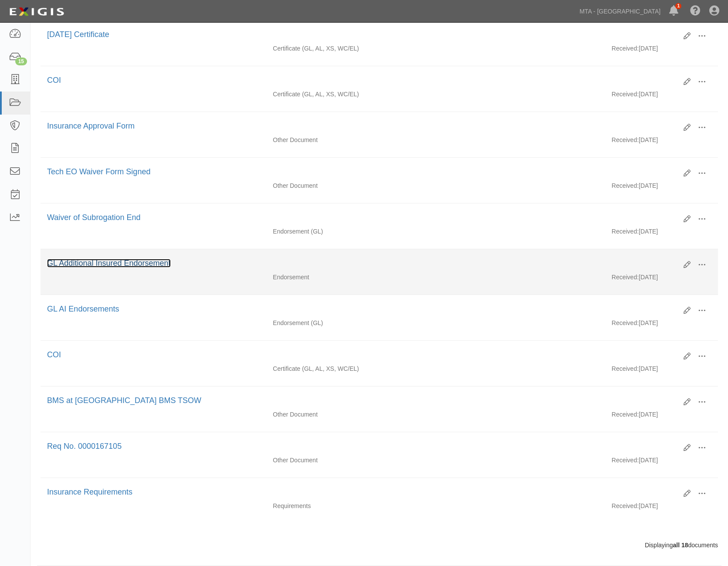  Describe the element at coordinates (362, 35) in the screenshot. I see `div: 4/08/2023 Certificate` at that location.